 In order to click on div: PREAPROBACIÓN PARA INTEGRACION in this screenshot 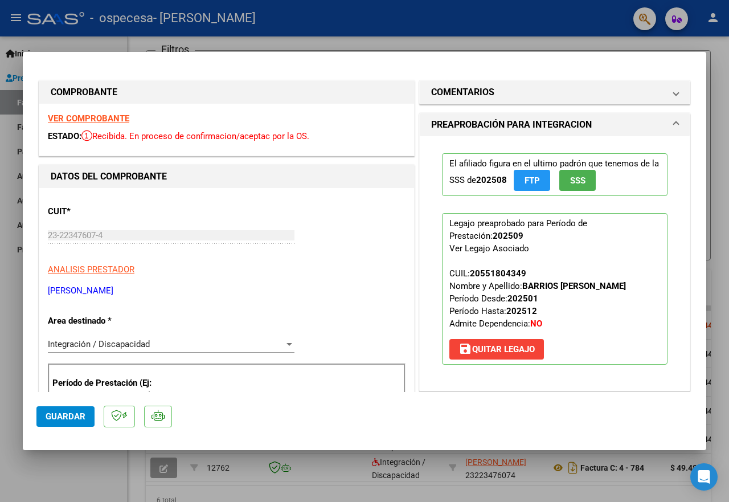, I will do `click(555, 263)`.